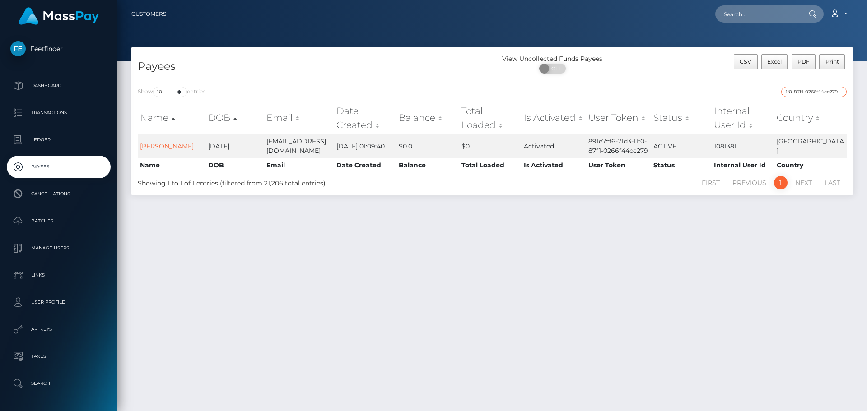 The width and height of the screenshot is (867, 411). I want to click on span: Feetfinder, so click(59, 49).